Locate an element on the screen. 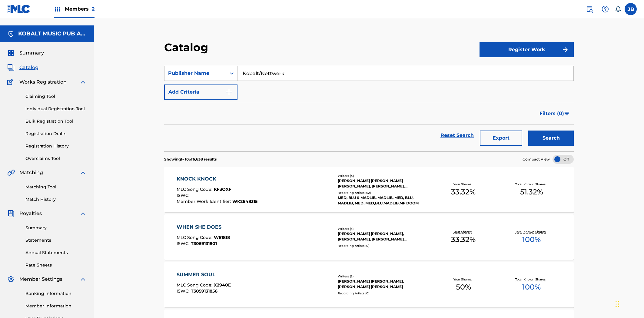  img: Summary is located at coordinates (11, 53).